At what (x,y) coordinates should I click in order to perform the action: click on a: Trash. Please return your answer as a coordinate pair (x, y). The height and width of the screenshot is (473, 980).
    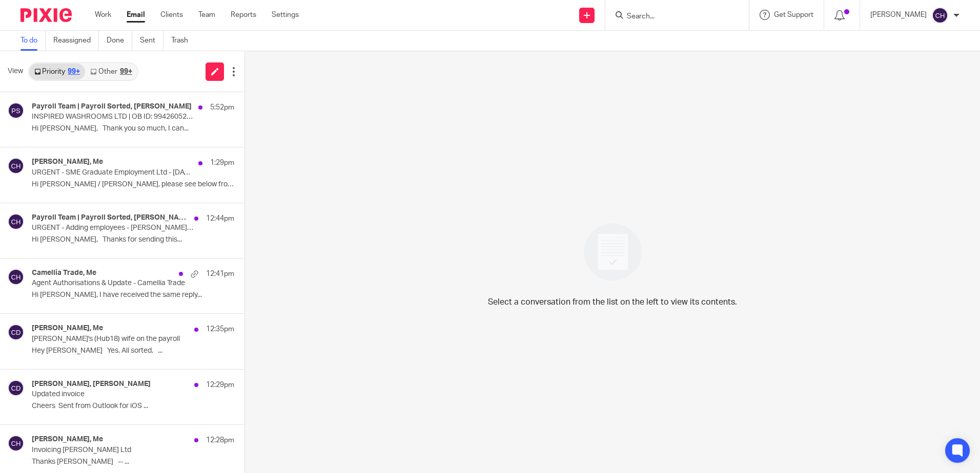
    Looking at the image, I should click on (184, 40).